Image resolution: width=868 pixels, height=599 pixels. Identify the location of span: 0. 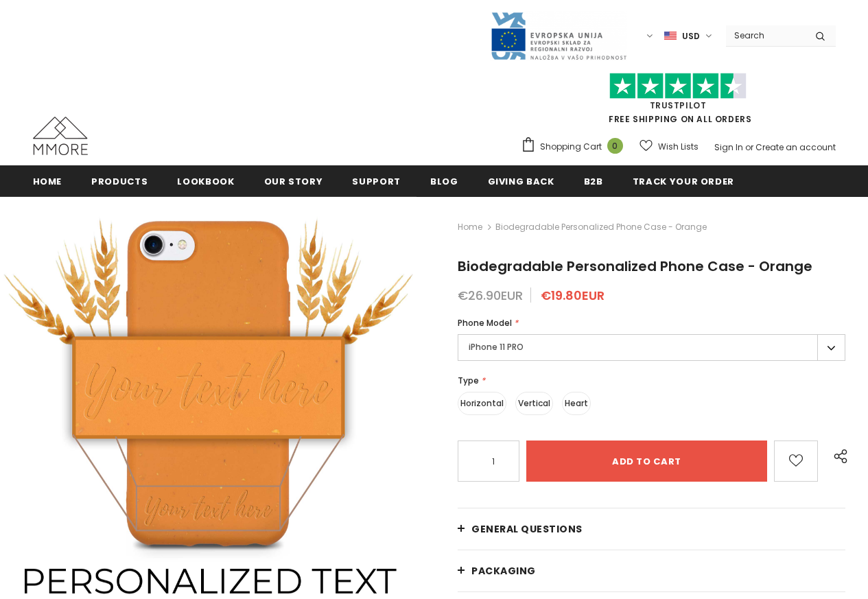
(615, 146).